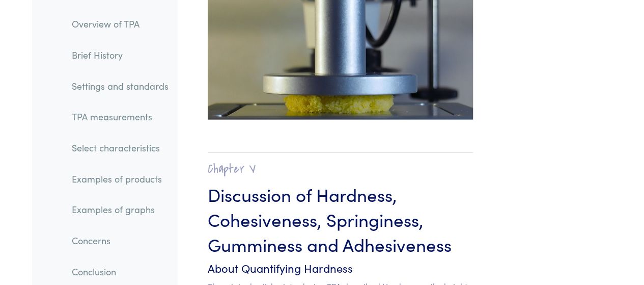 Image resolution: width=644 pixels, height=285 pixels. Describe the element at coordinates (120, 55) in the screenshot. I see `a: Brief History` at that location.